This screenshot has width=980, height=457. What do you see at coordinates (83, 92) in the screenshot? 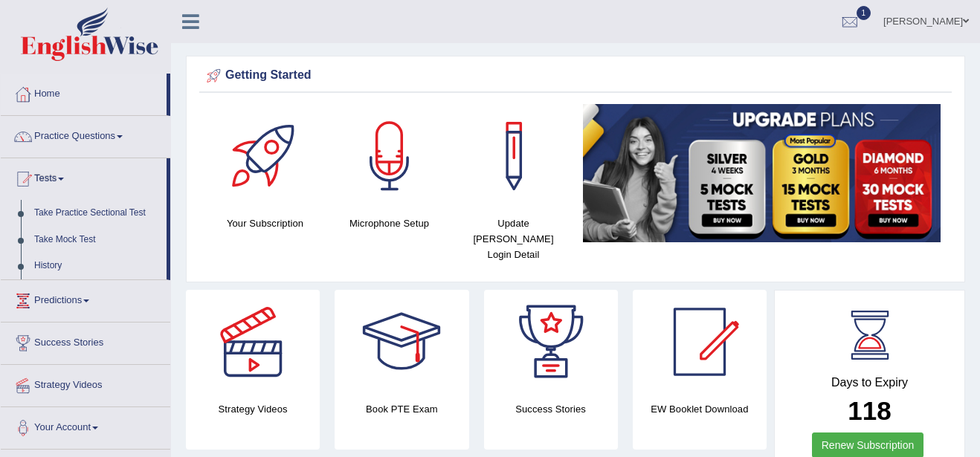
I see `a: Home` at bounding box center [83, 92].